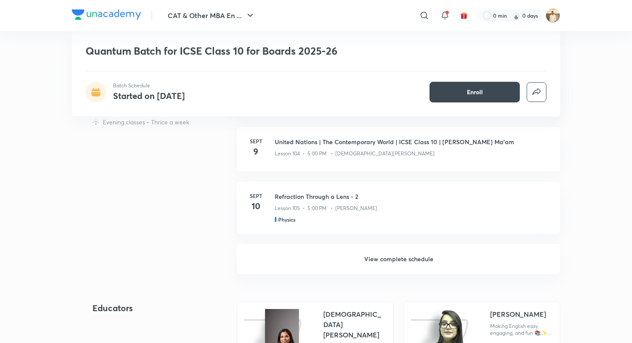  Describe the element at coordinates (106, 15) in the screenshot. I see `a: Company Logo` at that location.